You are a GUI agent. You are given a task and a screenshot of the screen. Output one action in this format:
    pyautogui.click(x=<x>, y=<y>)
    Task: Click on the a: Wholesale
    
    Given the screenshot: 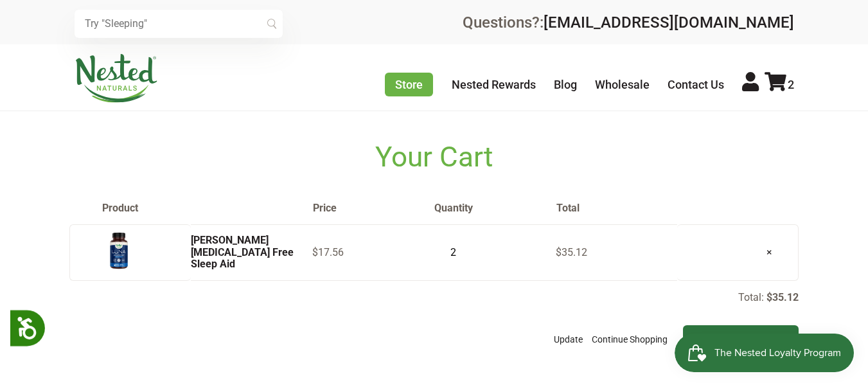 What is the action you would take?
    pyautogui.click(x=622, y=84)
    